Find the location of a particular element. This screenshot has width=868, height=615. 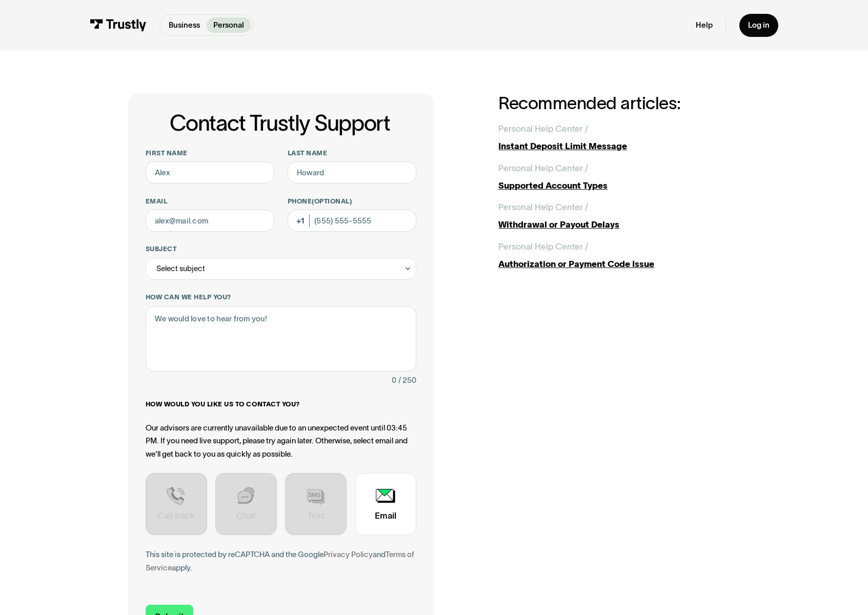

span: (Optional) is located at coordinates (332, 201).